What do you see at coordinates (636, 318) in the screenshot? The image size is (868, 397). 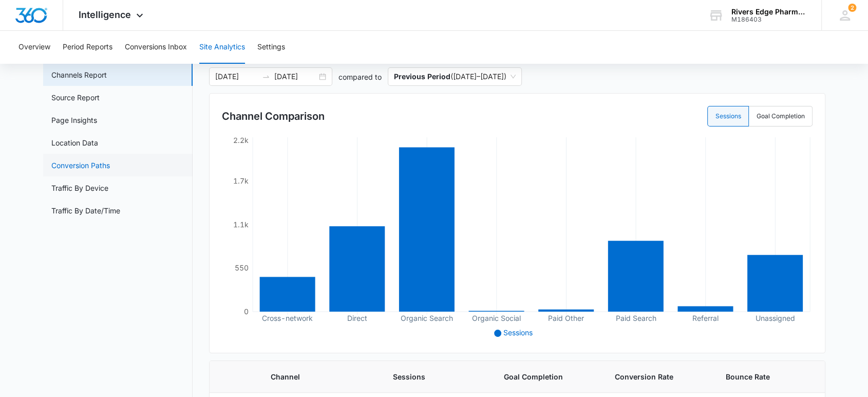 I see `tspan: Paid Search` at bounding box center [636, 318].